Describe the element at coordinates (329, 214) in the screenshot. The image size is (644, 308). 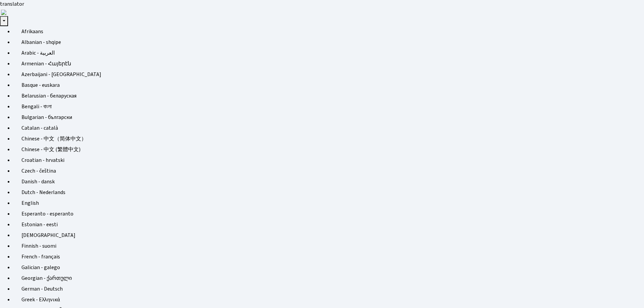
I see `a: Esperanto - esperanto` at that location.